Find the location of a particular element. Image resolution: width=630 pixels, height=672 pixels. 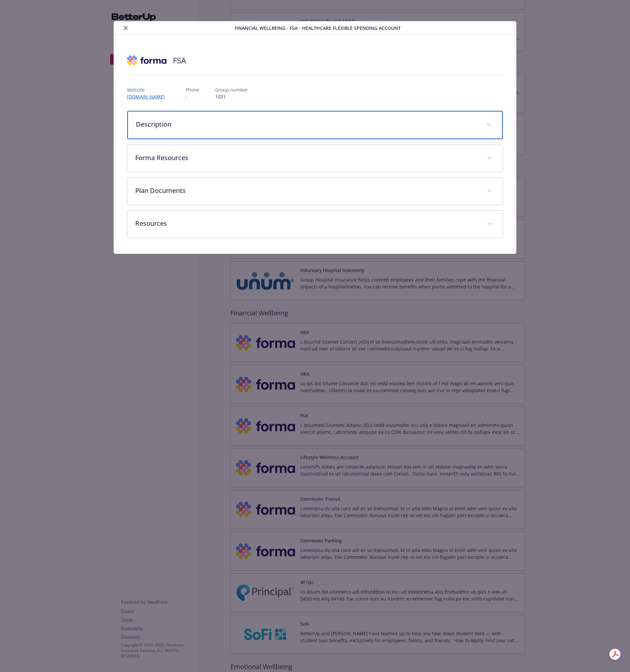

p: Phone is located at coordinates (193, 90).